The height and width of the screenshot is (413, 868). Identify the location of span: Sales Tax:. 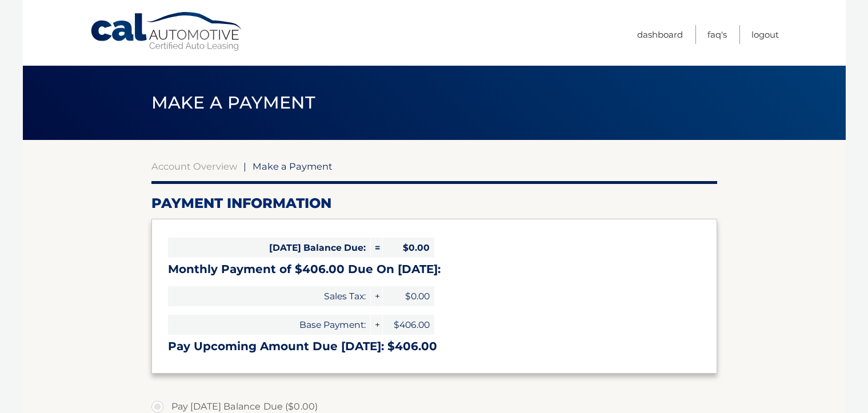
(269, 296).